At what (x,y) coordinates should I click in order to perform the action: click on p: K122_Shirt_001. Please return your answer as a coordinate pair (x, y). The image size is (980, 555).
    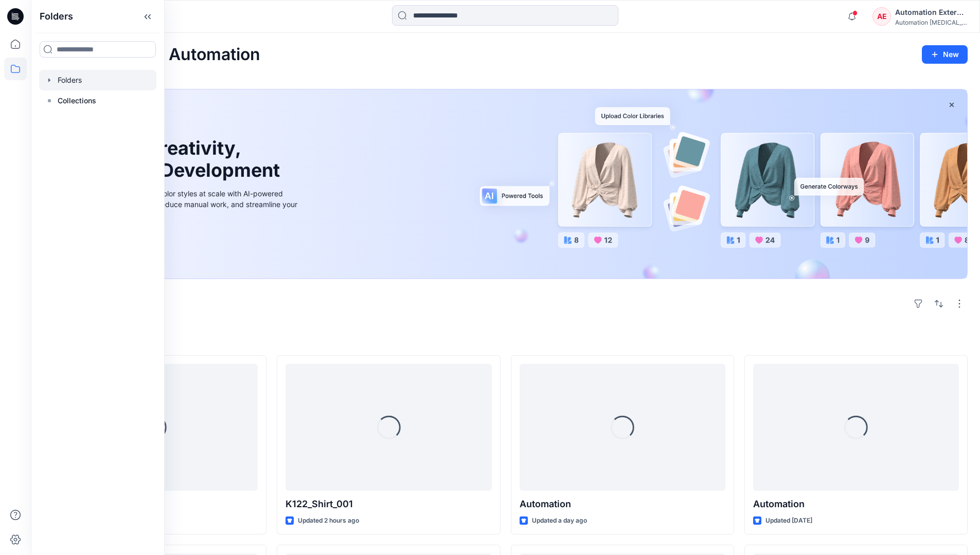
    Looking at the image, I should click on (388, 504).